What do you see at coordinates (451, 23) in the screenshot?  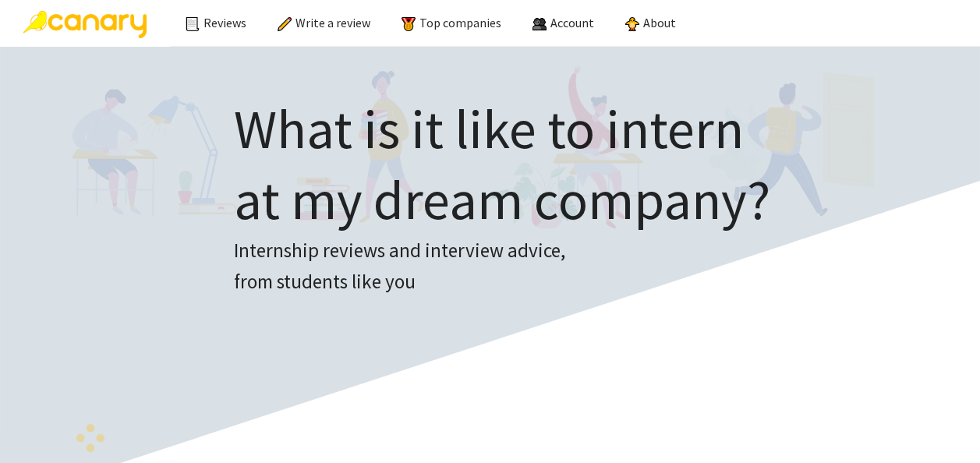 I see `a: Top companies` at bounding box center [451, 23].